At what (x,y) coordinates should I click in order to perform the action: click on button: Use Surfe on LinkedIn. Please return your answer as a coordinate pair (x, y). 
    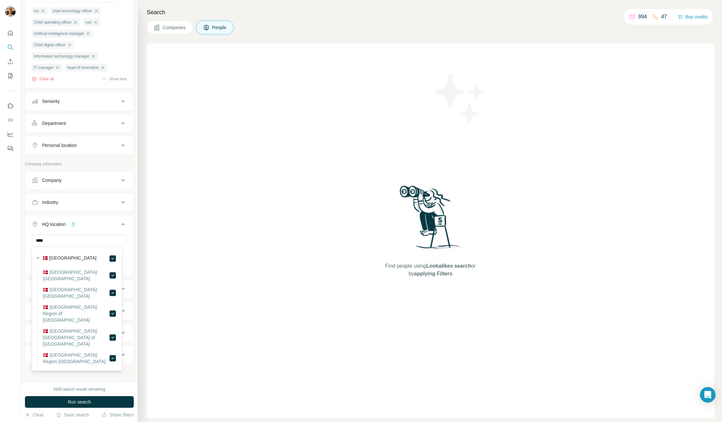
    Looking at the image, I should click on (10, 106).